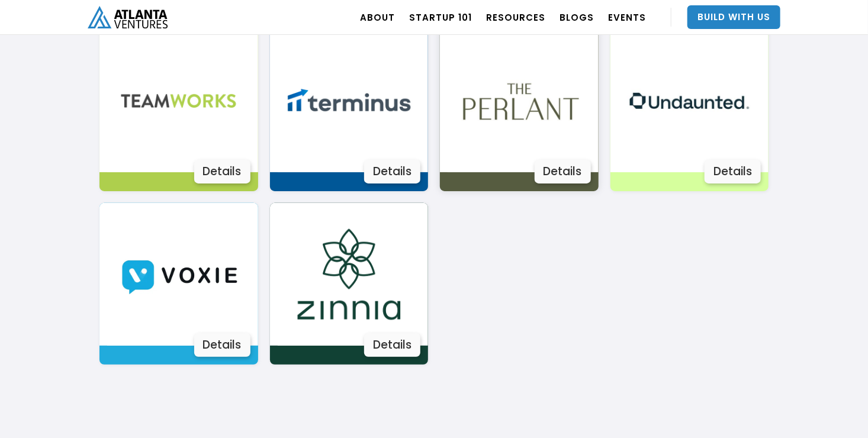 The width and height of the screenshot is (868, 438). What do you see at coordinates (734, 17) in the screenshot?
I see `a: Build With Us` at bounding box center [734, 17].